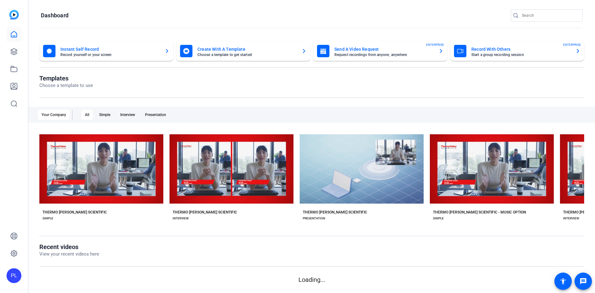 Image resolution: width=595 pixels, height=293 pixels. Describe the element at coordinates (106, 51) in the screenshot. I see `button: Instant Self RecordRecord yourself or your screen` at that location.